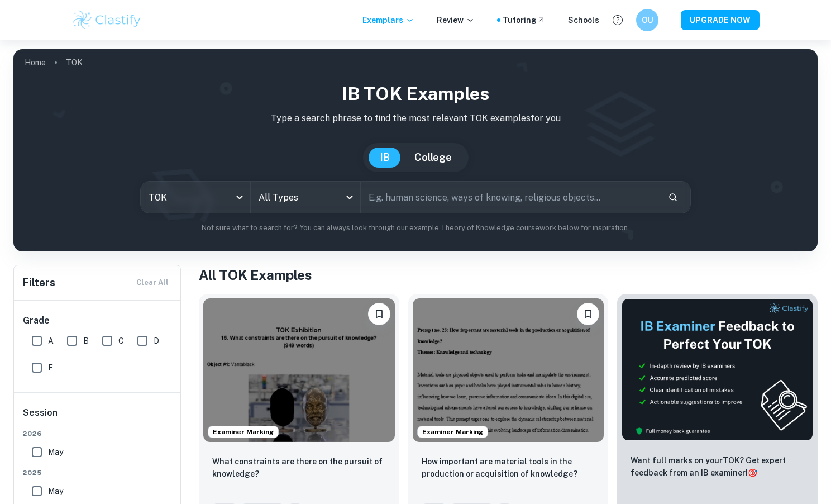  What do you see at coordinates (107, 20) in the screenshot?
I see `a: Clastify logo` at bounding box center [107, 20].